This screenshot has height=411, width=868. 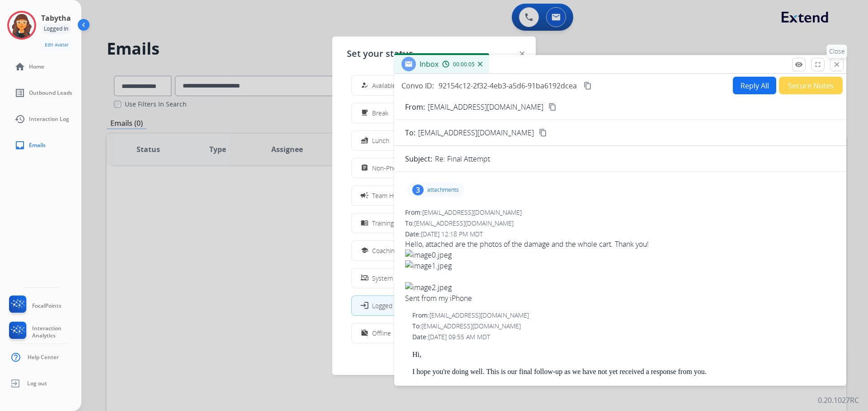 What do you see at coordinates (43, 357) in the screenshot?
I see `span: Help Center` at bounding box center [43, 357].